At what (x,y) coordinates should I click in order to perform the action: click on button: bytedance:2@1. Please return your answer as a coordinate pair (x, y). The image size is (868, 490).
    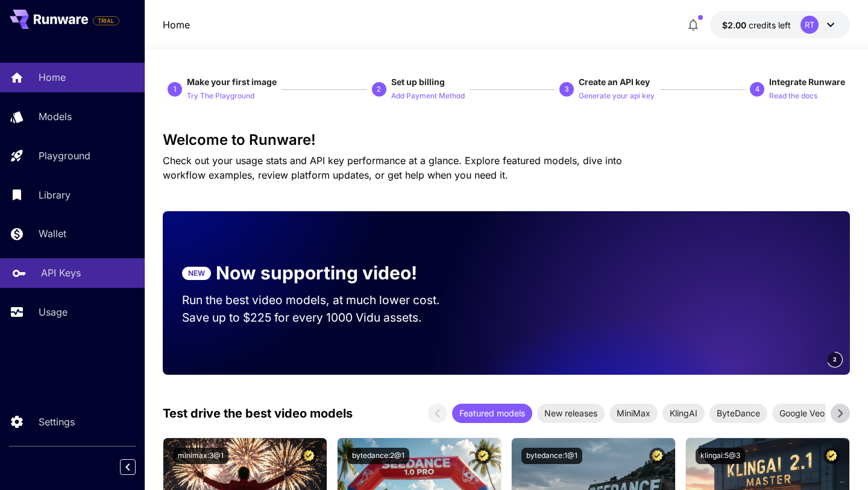
    Looking at the image, I should click on (378, 456).